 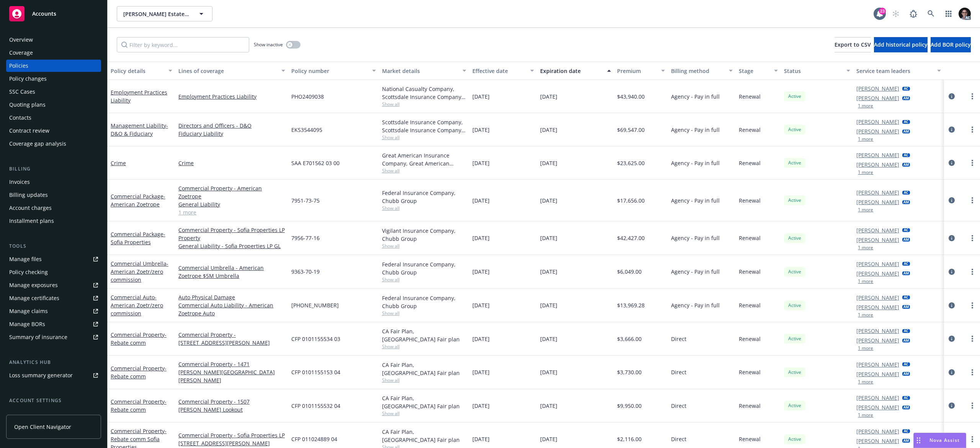 What do you see at coordinates (232, 192) in the screenshot?
I see `a: Commercial Property - American Zoetrope` at bounding box center [232, 192].